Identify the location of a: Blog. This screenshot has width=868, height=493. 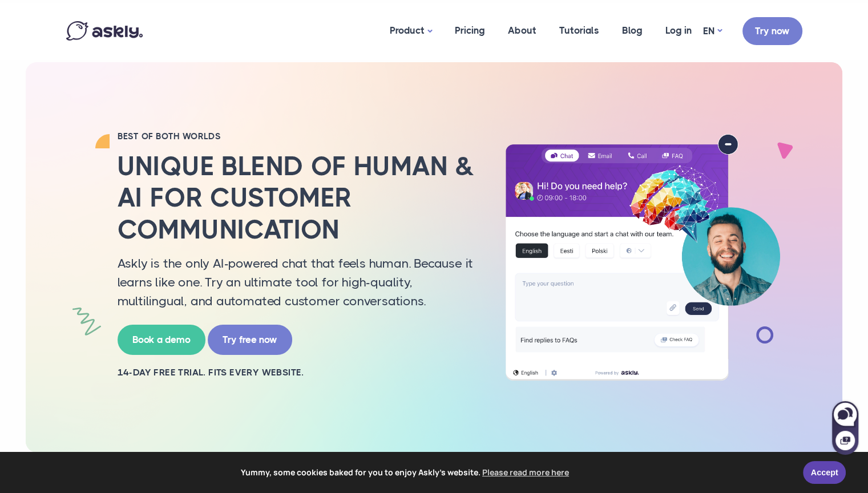
(633, 30).